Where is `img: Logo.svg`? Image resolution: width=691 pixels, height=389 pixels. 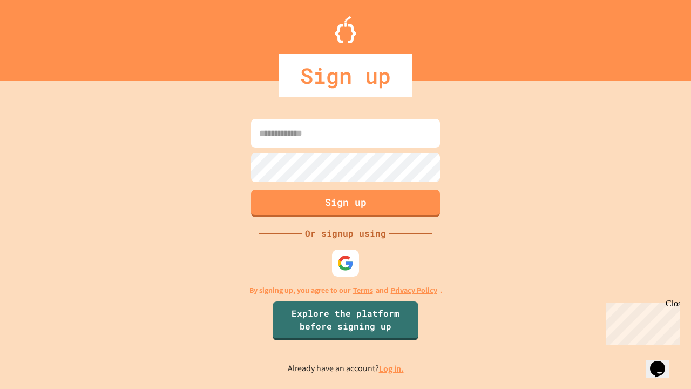
img: Logo.svg is located at coordinates (346, 30).